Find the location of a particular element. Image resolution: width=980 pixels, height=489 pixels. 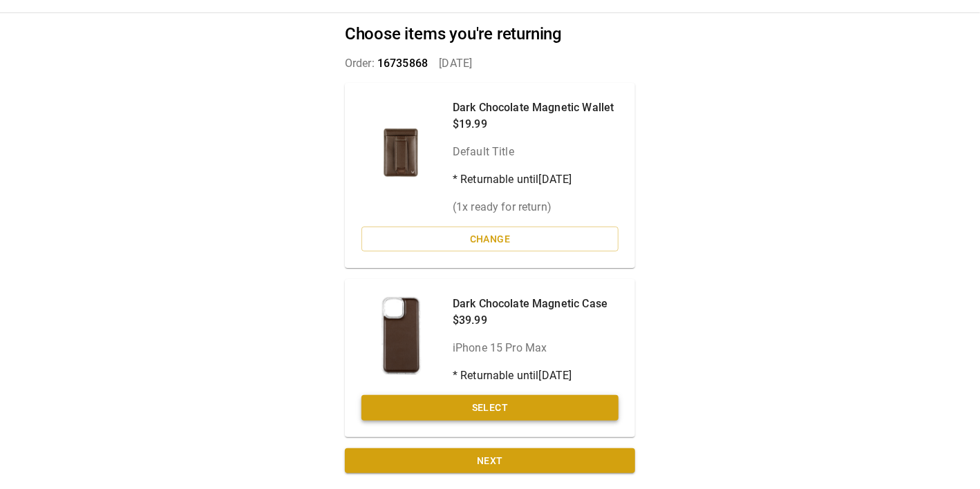

p: $19.99 is located at coordinates (533, 124).